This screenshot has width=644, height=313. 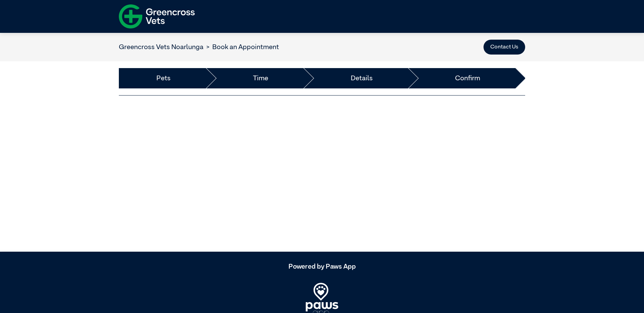 I want to click on button: Contact Us, so click(x=504, y=47).